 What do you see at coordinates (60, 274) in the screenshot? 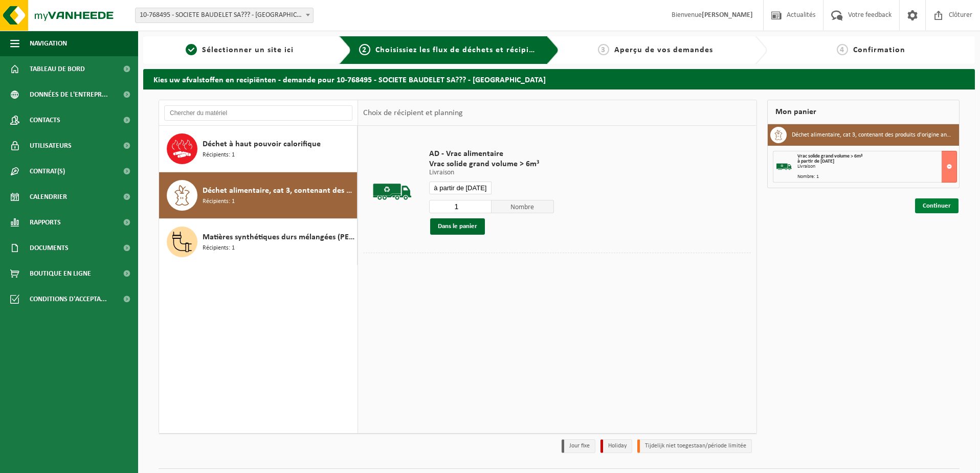
I see `span: Boutique en ligne` at bounding box center [60, 274].